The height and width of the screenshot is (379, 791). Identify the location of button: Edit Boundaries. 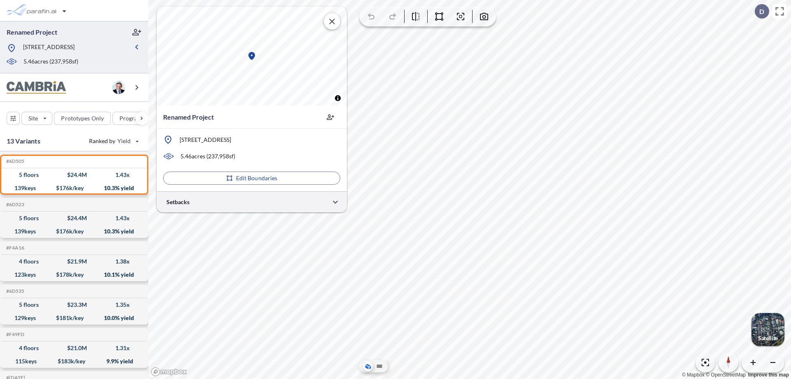
(252, 178).